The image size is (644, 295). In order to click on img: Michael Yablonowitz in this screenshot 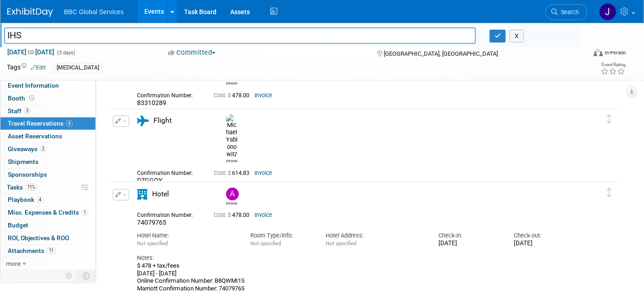, I will do `click(231, 136)`.